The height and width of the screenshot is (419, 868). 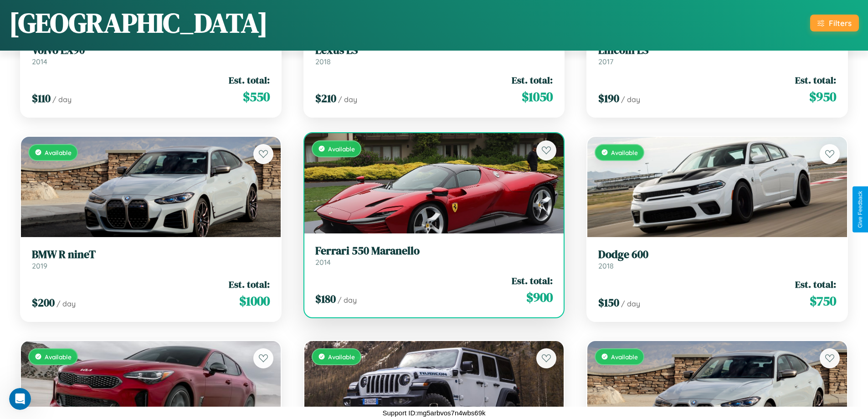 I want to click on a: Volvo EX902014, so click(x=151, y=55).